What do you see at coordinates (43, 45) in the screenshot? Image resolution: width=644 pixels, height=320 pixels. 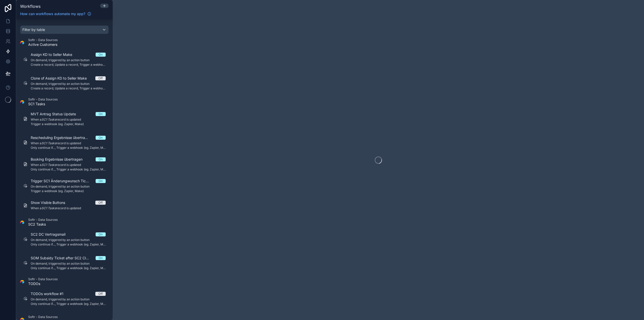 I see `span: Active Customers` at bounding box center [43, 45].